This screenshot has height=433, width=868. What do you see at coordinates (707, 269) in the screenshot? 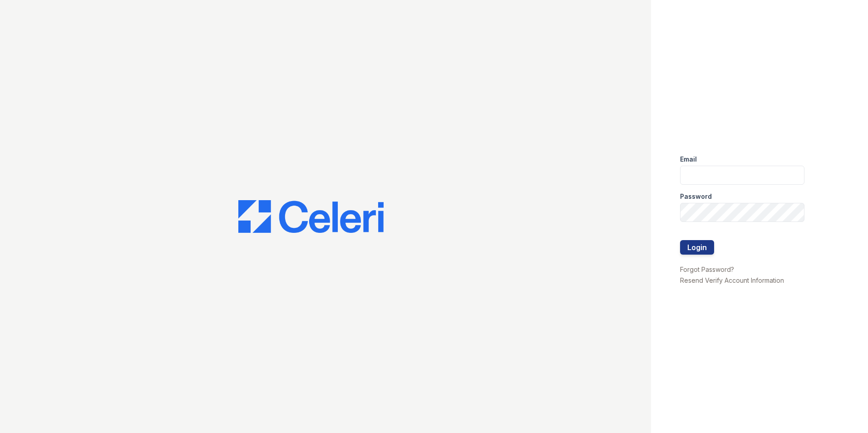
I see `a: Forgot Password?` at bounding box center [707, 269].